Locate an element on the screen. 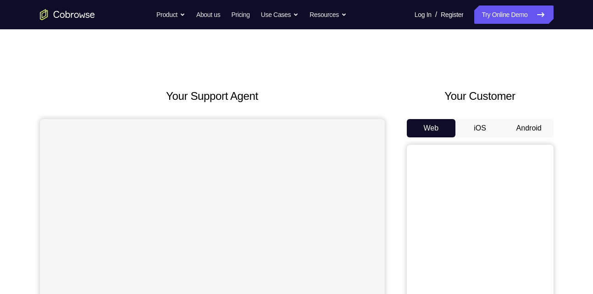  button: Use Cases is located at coordinates (280, 15).